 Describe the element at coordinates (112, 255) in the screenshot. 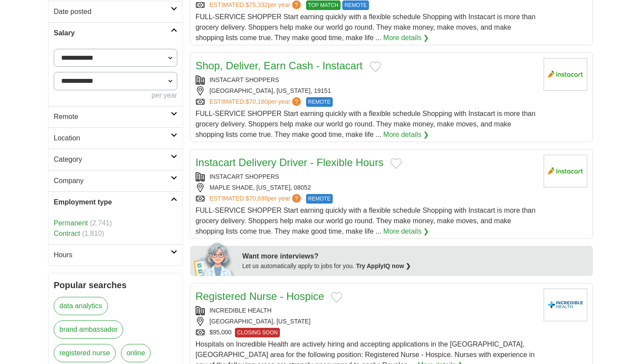

I see `h2: Hours` at that location.